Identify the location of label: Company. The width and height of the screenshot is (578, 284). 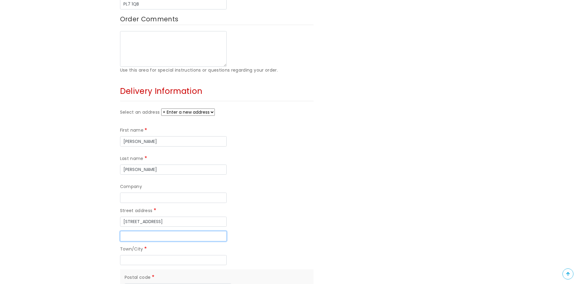
(131, 187).